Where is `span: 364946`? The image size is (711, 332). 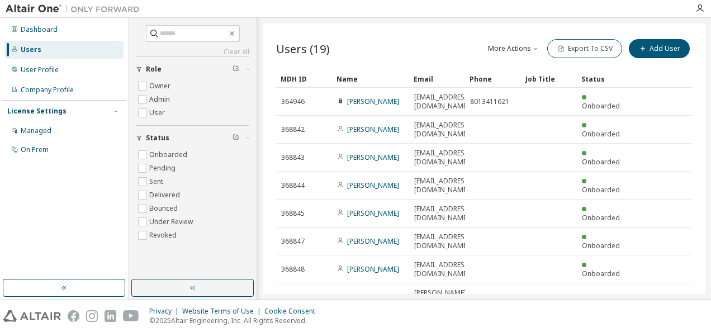 span: 364946 is located at coordinates (293, 102).